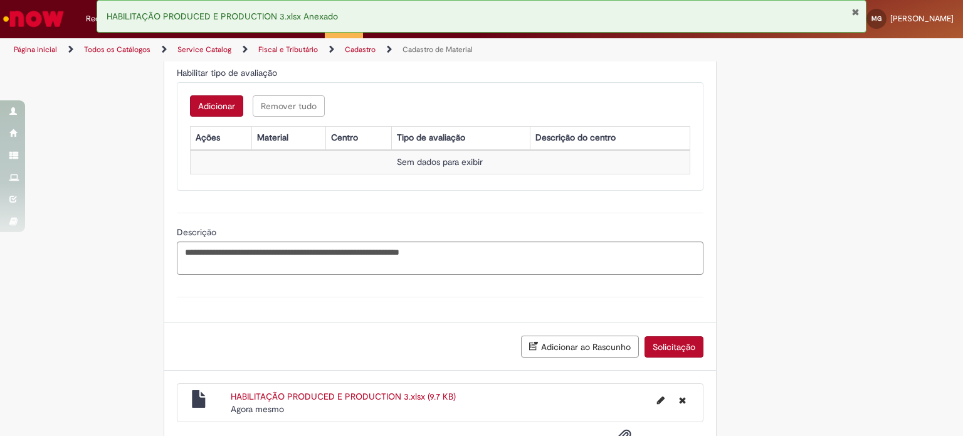 The image size is (963, 436). What do you see at coordinates (108, 19) in the screenshot?
I see `span: Requisições` at bounding box center [108, 19].